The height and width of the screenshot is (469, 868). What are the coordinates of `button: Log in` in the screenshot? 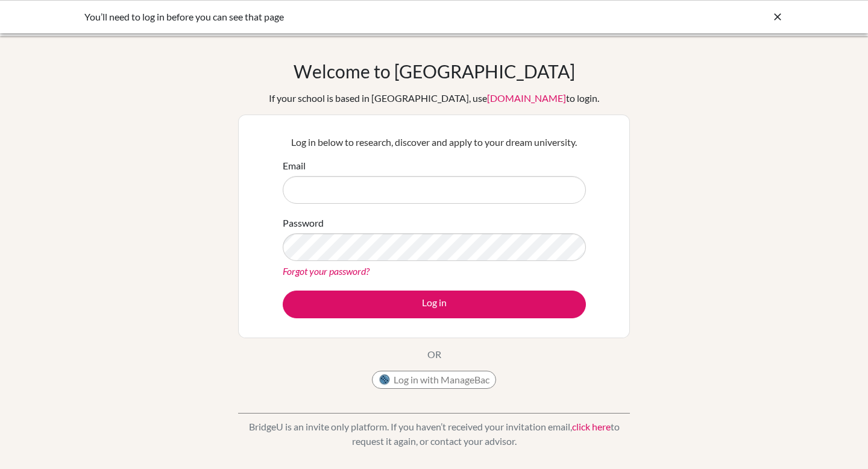 It's located at (434, 304).